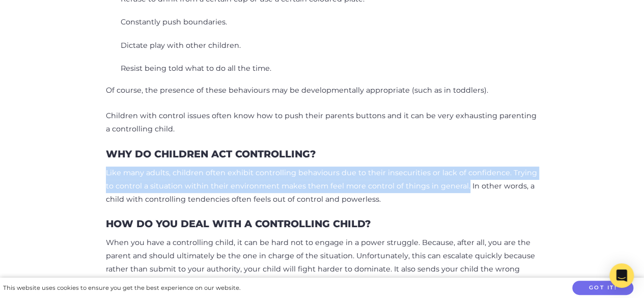 The height and width of the screenshot is (298, 644). Describe the element at coordinates (173, 22) in the screenshot. I see `li: Constantly push boundaries.` at that location.